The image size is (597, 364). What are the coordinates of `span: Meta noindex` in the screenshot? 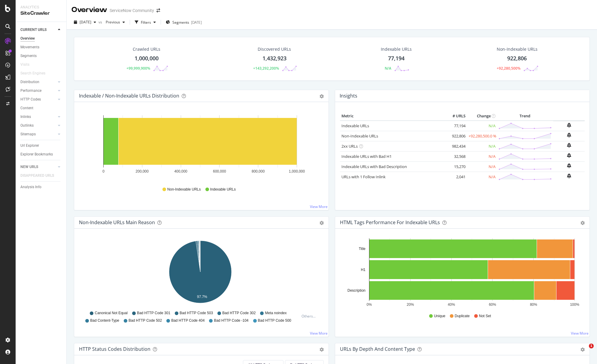 It's located at (276, 313).